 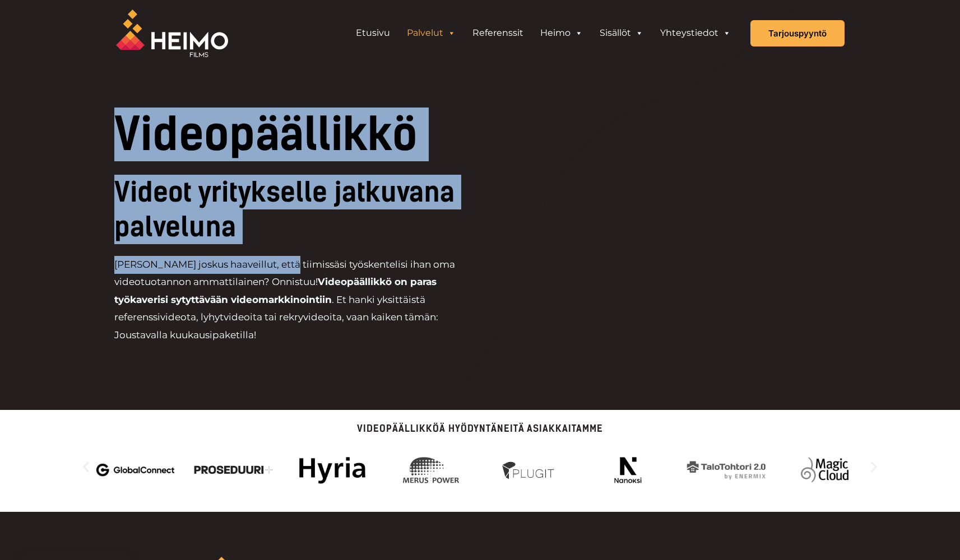 I want to click on a: Palvelut, so click(x=431, y=33).